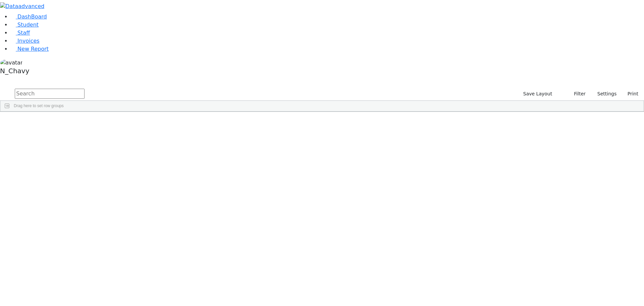  I want to click on a: Staff, so click(20, 33).